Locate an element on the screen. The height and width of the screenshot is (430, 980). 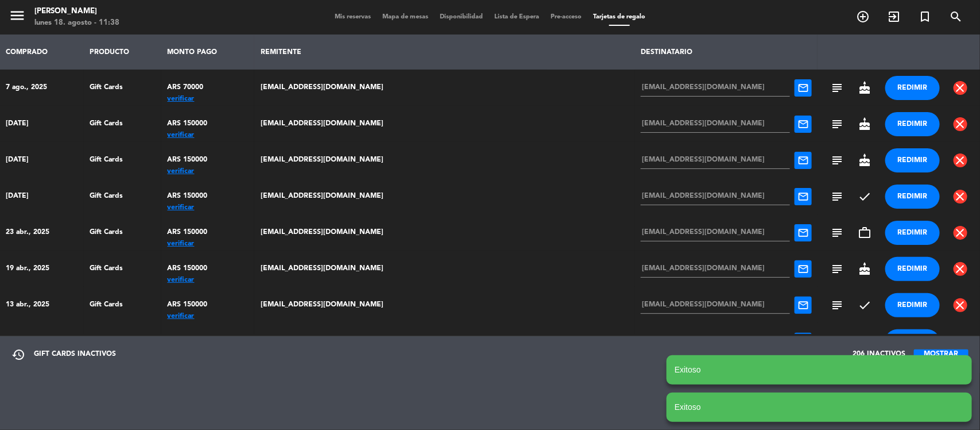
i: menu is located at coordinates (17, 15).